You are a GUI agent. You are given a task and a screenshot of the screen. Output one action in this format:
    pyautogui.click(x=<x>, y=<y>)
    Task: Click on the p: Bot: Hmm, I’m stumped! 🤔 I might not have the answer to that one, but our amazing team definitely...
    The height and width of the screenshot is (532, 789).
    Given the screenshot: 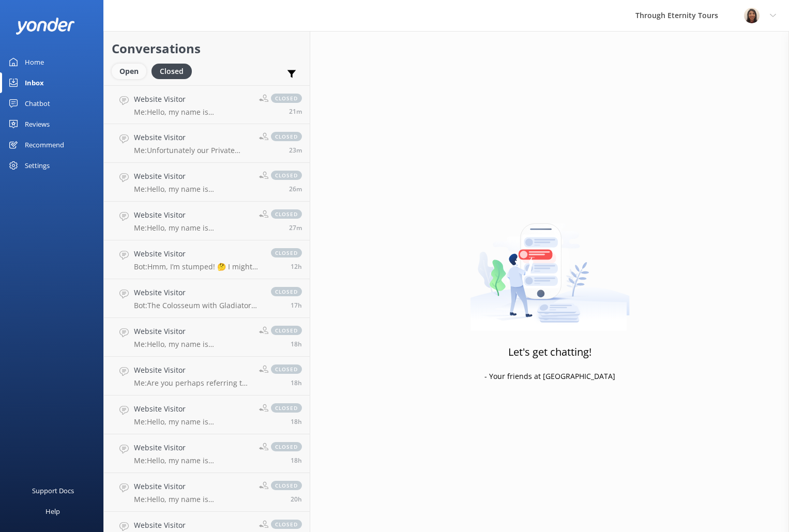 What is the action you would take?
    pyautogui.click(x=197, y=267)
    